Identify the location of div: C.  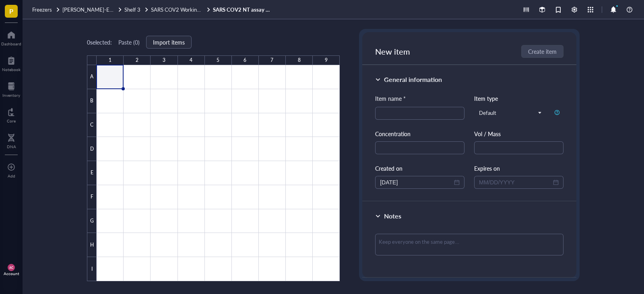
(92, 125).